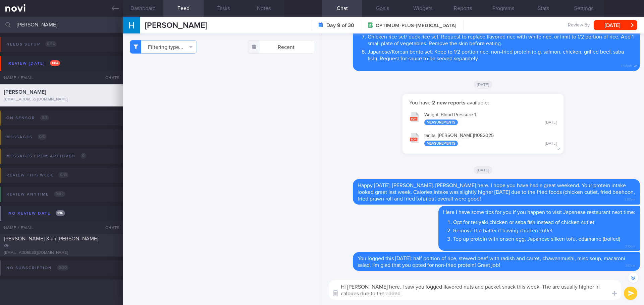 Image resolution: width=644 pixels, height=305 pixels. Describe the element at coordinates (630, 246) in the screenshot. I see `span: 3:10pm` at that location.